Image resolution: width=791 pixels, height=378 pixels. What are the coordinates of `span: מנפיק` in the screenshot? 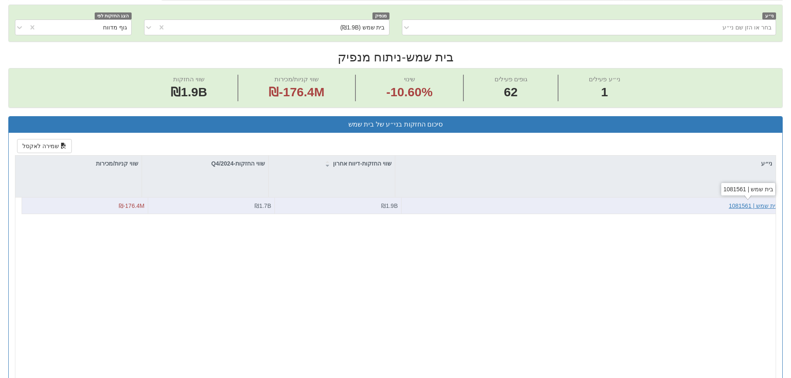 It's located at (381, 16).